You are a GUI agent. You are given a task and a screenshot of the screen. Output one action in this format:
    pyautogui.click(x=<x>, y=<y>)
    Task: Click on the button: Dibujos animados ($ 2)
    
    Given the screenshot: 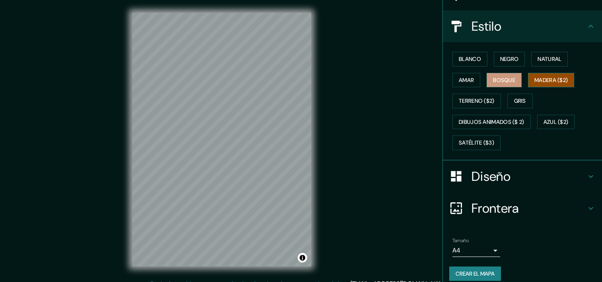 What is the action you would take?
    pyautogui.click(x=492, y=122)
    